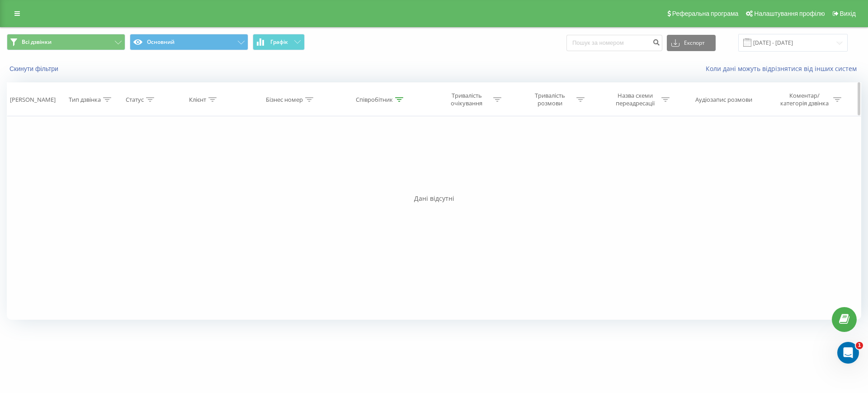 This screenshot has height=393, width=868. What do you see at coordinates (467, 100) in the screenshot?
I see `div: Тривалість очікування` at bounding box center [467, 100].